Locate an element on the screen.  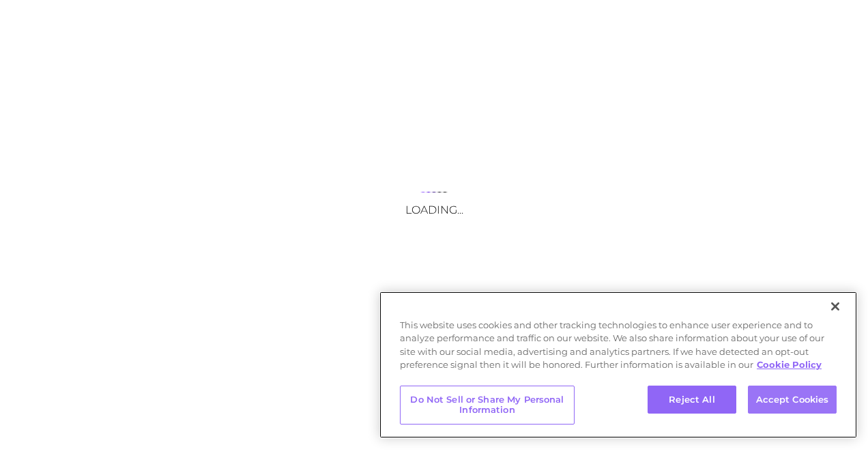
a: More information about your privacy, opens in a new tab is located at coordinates (789, 364).